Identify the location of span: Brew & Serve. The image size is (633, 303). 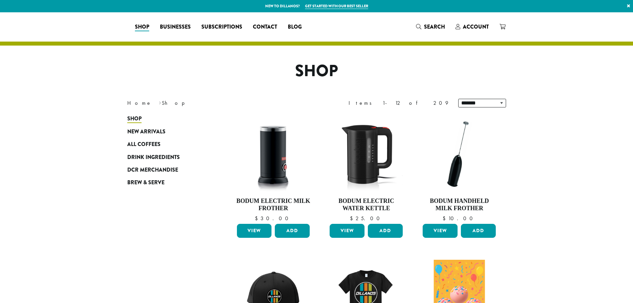
(146, 183).